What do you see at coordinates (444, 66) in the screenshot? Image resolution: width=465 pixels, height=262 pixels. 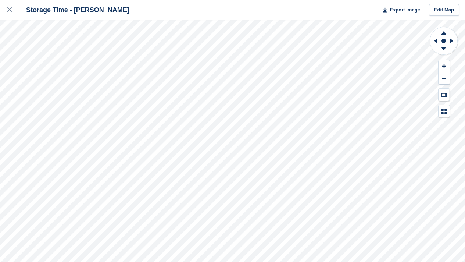 I see `button: Zoom In` at bounding box center [444, 66].